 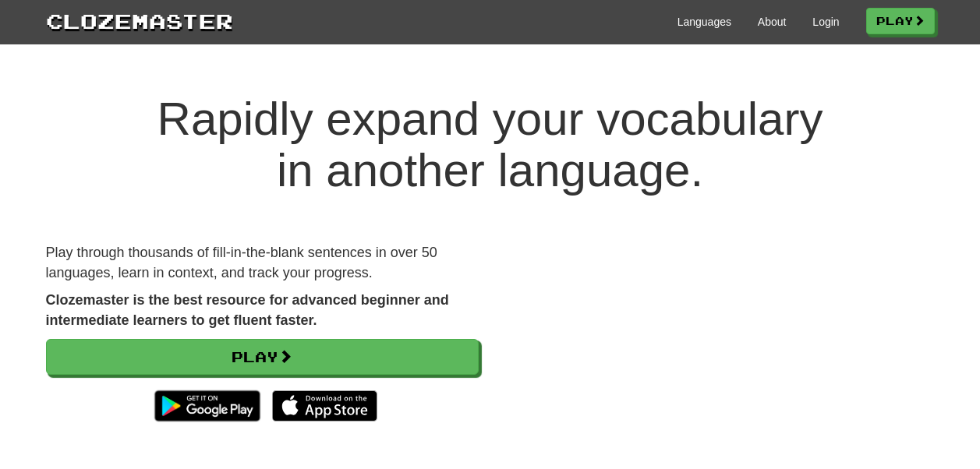 What do you see at coordinates (262, 262) in the screenshot?
I see `p: Play through thousands of fill-in-the-blank sentences in over 50 languages, learn in context, and...` at bounding box center [262, 262].